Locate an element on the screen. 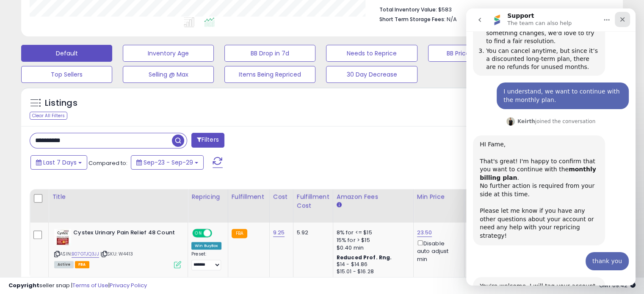  div: thank you is located at coordinates (141, 253).